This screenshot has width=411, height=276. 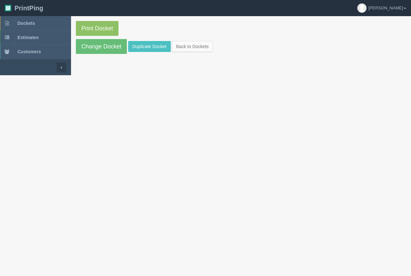 I want to click on a: Print Docket, so click(x=97, y=28).